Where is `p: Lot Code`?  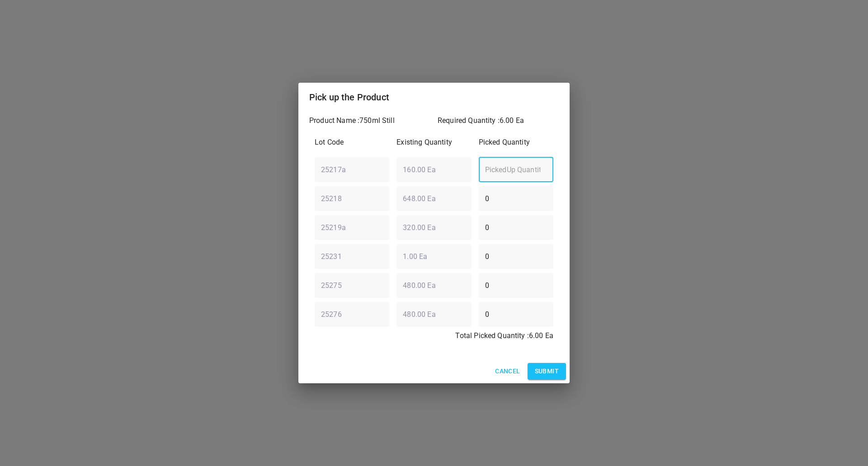
p: Lot Code is located at coordinates (352, 143).